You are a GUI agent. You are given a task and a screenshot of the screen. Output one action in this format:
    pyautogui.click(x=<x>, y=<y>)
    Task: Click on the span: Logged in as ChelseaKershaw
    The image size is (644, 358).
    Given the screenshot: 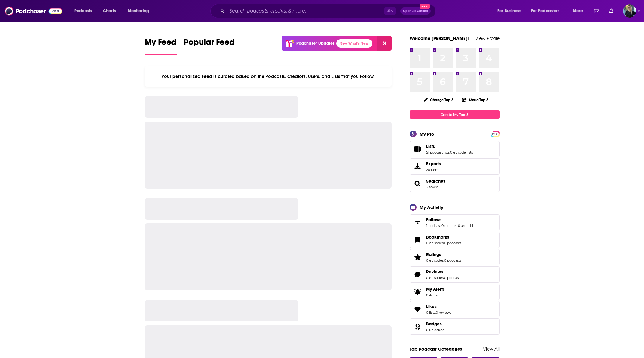 What is the action you would take?
    pyautogui.click(x=630, y=11)
    